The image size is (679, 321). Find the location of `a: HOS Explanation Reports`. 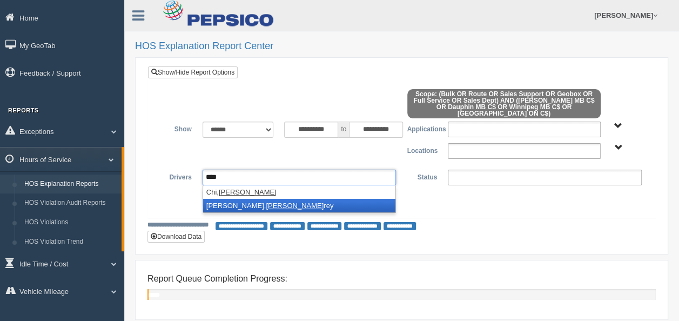

a: HOS Explanation Reports is located at coordinates (70, 184).